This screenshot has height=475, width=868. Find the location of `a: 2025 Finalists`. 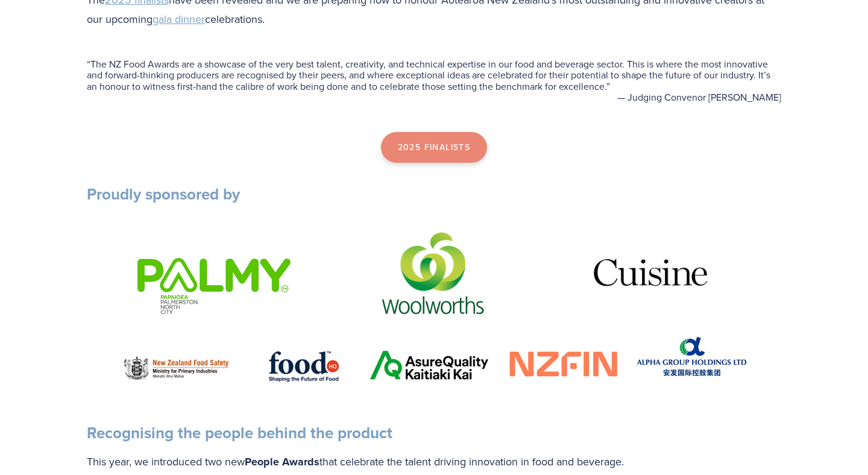

a: 2025 Finalists is located at coordinates (434, 148).